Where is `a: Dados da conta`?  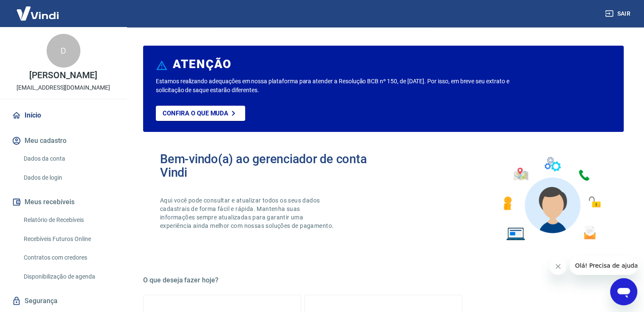 a: Dados da conta is located at coordinates (68, 159).